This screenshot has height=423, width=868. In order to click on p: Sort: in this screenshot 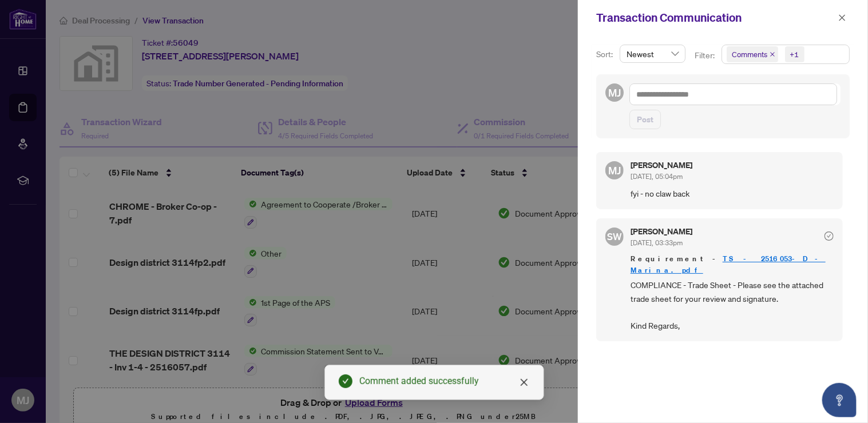, I will do `click(606, 54)`.